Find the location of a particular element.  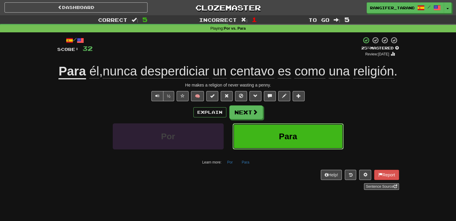

button: Help! is located at coordinates (332, 175).